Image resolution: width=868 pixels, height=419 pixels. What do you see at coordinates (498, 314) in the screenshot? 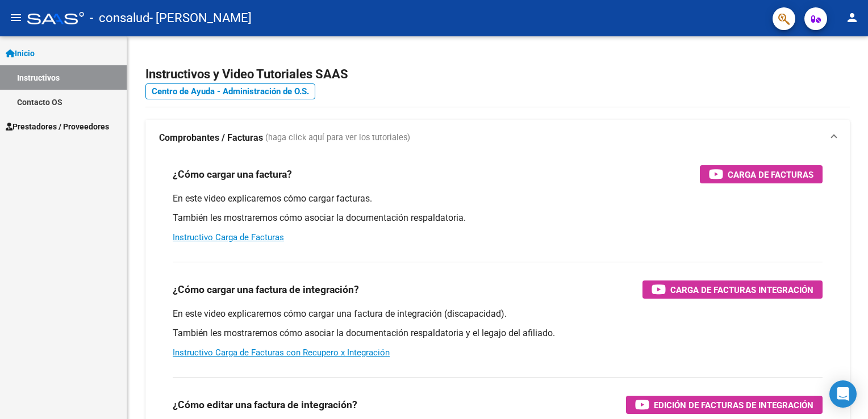
I see `p: En este video explicaremos cómo cargar una factura de integración (discapacidad).` at bounding box center [498, 314].